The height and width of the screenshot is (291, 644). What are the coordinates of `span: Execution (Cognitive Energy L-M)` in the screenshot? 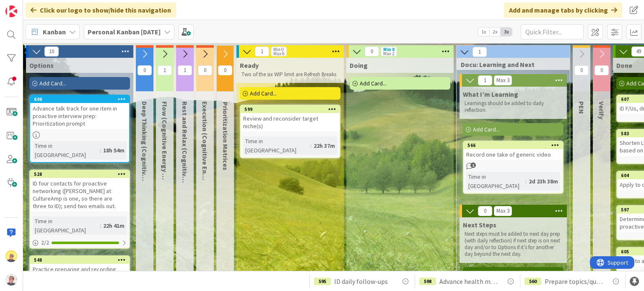 It's located at (205, 171).